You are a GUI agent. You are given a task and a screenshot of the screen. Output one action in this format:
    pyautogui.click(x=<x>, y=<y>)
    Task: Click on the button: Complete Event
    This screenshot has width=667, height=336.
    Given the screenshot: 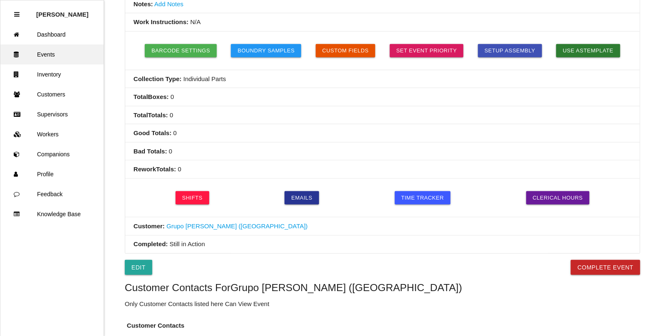 What is the action you would take?
    pyautogui.click(x=606, y=268)
    